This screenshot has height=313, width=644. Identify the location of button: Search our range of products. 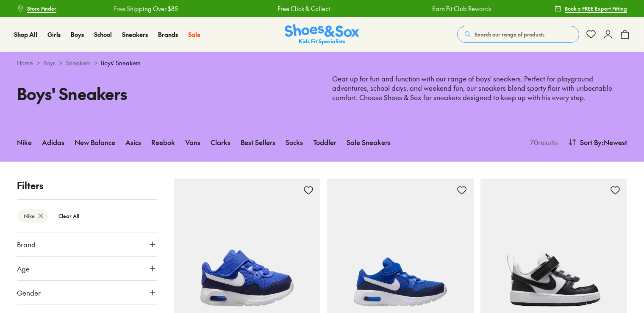
(518, 34).